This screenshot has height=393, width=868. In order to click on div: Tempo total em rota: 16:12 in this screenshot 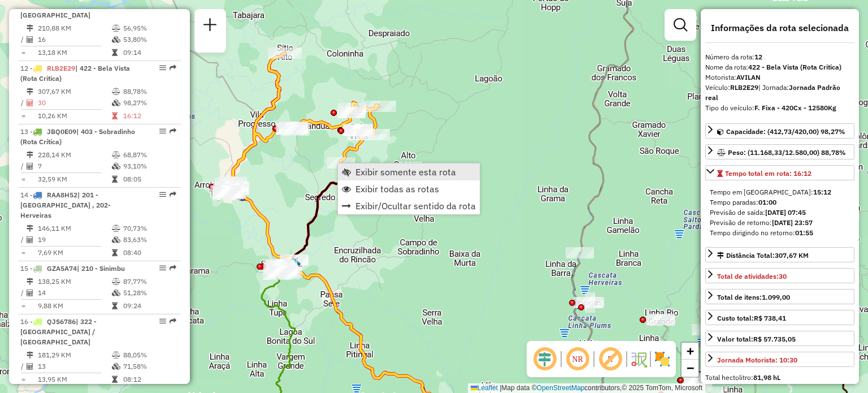, I will do `click(780, 212)`.